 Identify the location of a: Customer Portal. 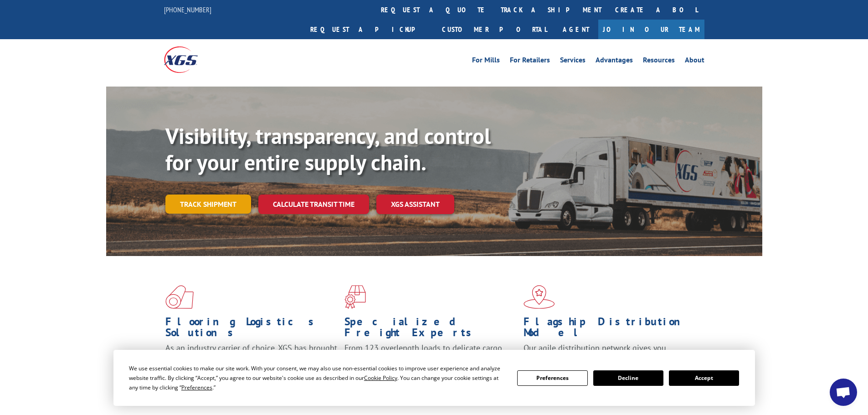
(494, 29).